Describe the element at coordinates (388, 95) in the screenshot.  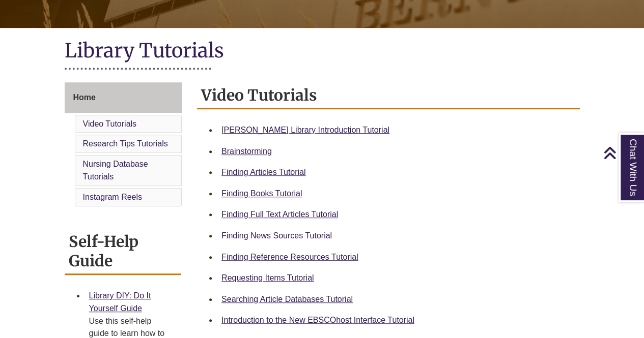
I see `h2: Video Tutorials` at that location.